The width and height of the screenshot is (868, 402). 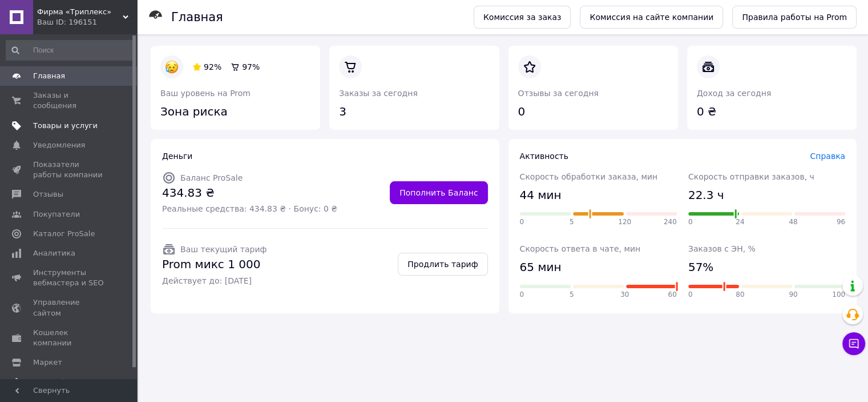 What do you see at coordinates (828, 156) in the screenshot?
I see `a: Справка` at bounding box center [828, 156].